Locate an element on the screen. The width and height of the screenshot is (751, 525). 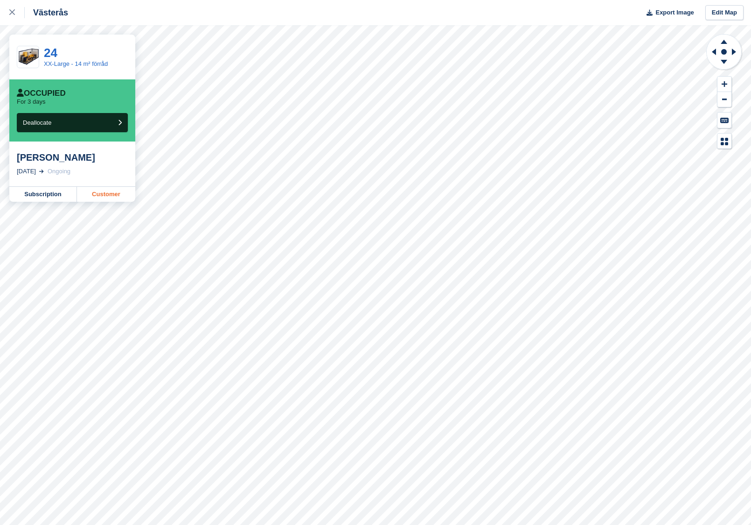
a: Customer is located at coordinates (106, 194).